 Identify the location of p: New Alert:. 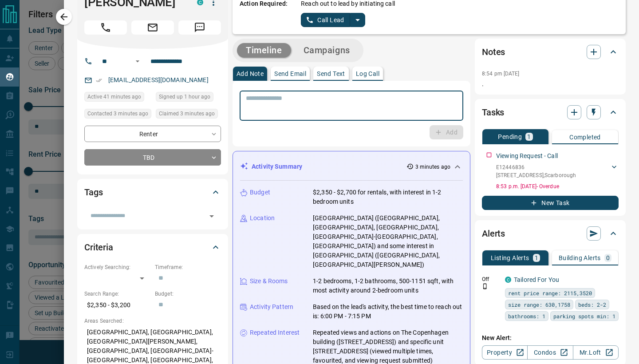
(550, 338).